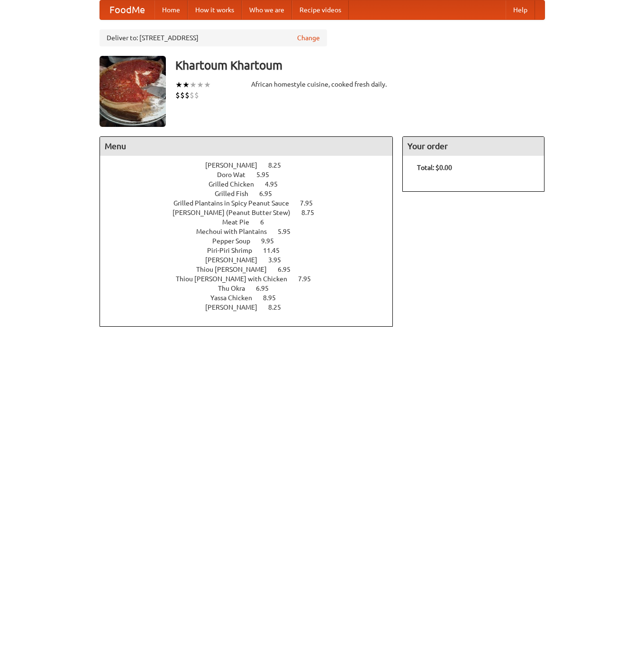  I want to click on a: Meat Pie 6, so click(251, 222).